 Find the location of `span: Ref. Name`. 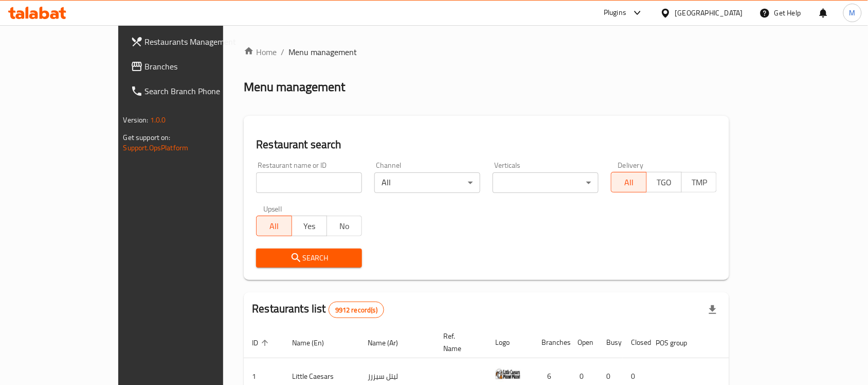

span: Ref. Name is located at coordinates (459, 342).